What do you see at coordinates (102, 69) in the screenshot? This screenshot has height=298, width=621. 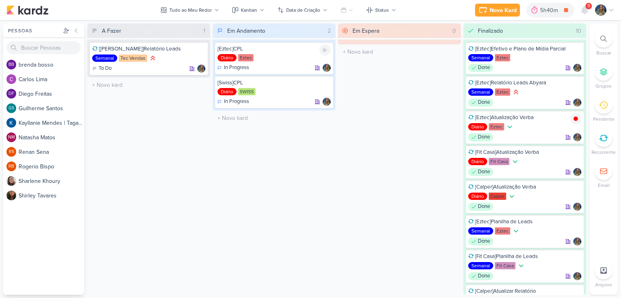 I see `div: To Do` at bounding box center [102, 69].